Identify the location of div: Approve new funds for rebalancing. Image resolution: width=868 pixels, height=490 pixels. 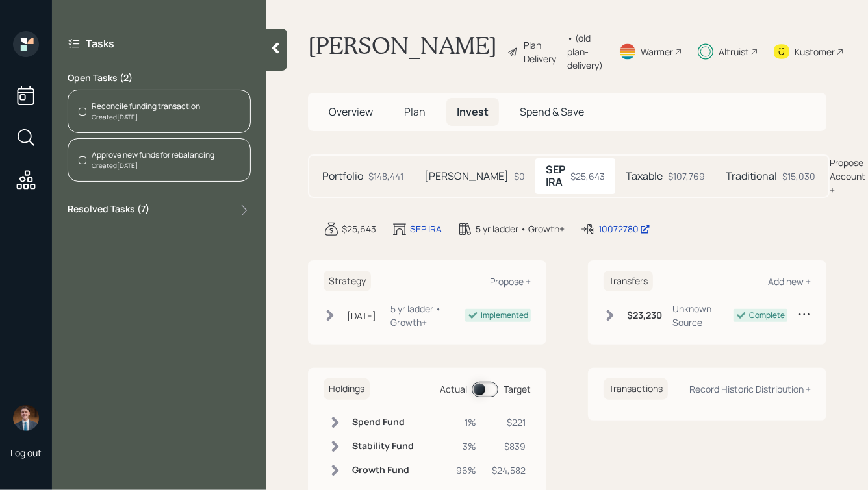
(152, 155).